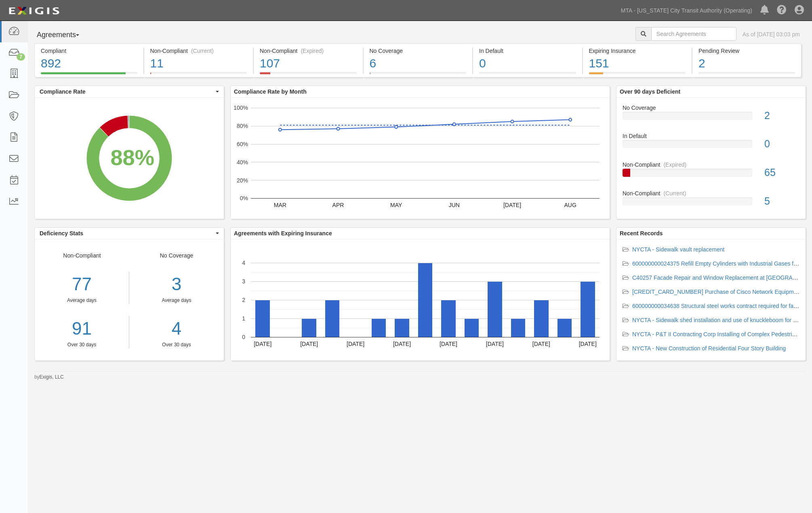 This screenshot has height=513, width=812. I want to click on button: Agreements, so click(65, 35).